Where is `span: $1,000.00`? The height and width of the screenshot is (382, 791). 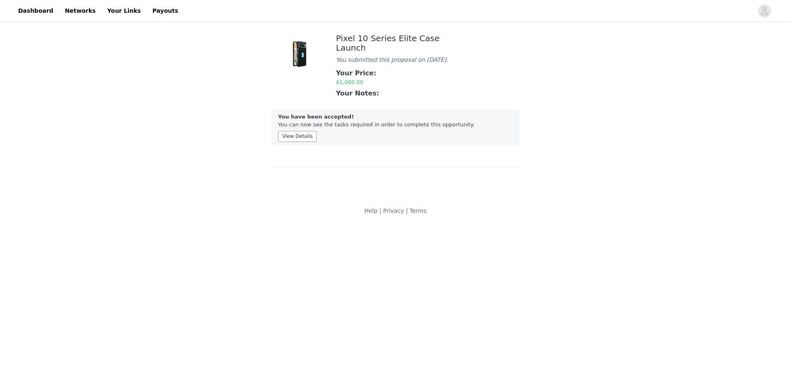 span: $1,000.00 is located at coordinates (350, 82).